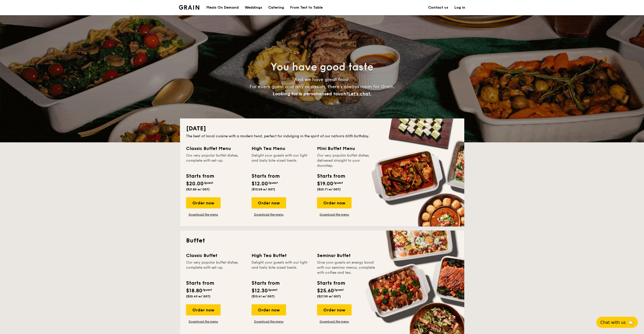 The height and width of the screenshot is (334, 644). Describe the element at coordinates (322, 241) in the screenshot. I see `h2: Buffet` at that location.